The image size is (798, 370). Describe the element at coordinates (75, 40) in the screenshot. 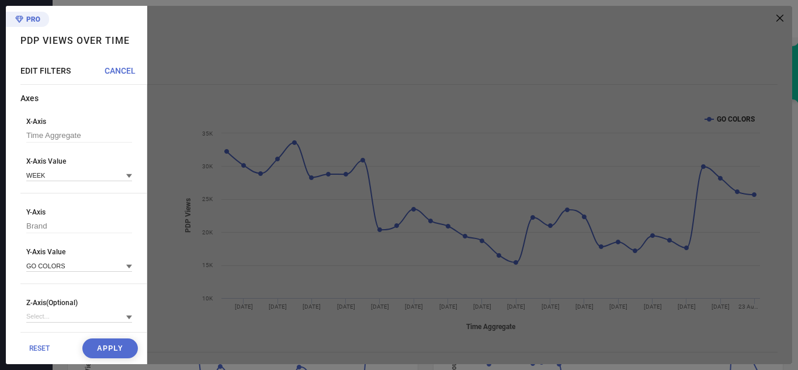

I see `h1: PDP Views over time` at that location.